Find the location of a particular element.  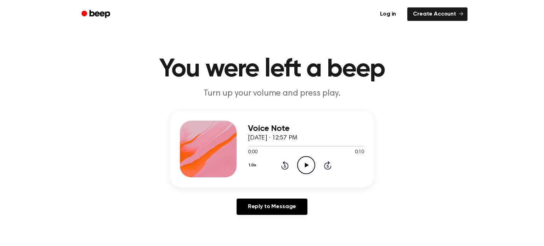

h1: You were left a beep is located at coordinates (272, 69).